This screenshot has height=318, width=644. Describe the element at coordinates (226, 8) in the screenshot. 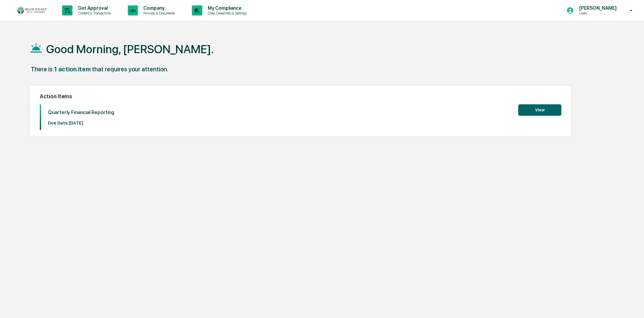

I see `p: My Compliance` at that location.